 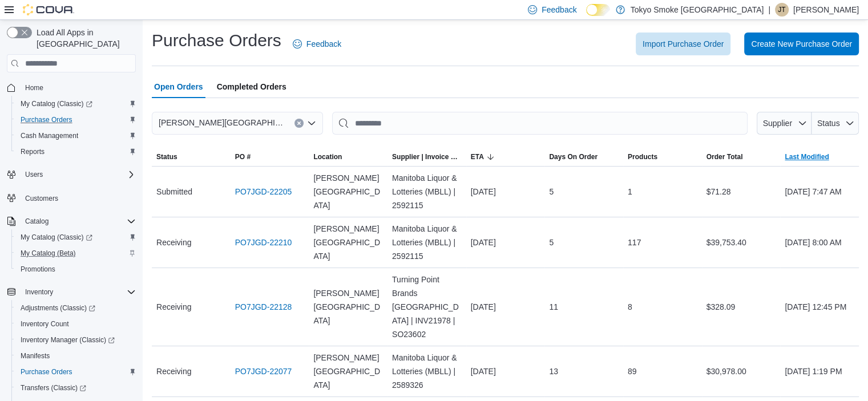 What do you see at coordinates (76, 120) in the screenshot?
I see `button: Purchase Orders` at bounding box center [76, 120].